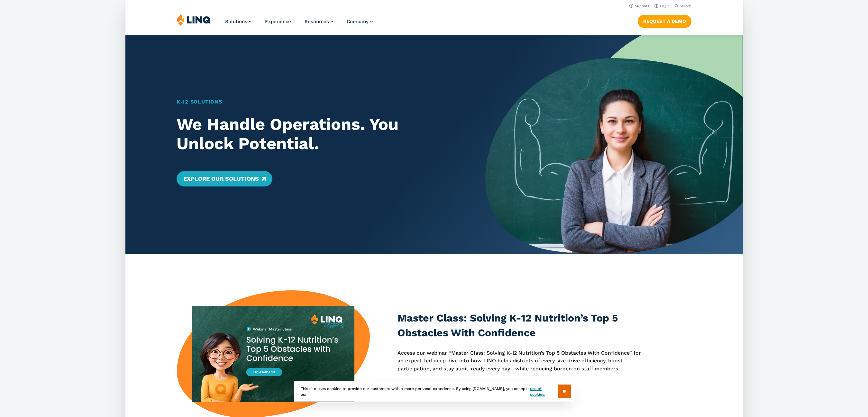  Describe the element at coordinates (358, 21) in the screenshot. I see `span: Company` at that location.